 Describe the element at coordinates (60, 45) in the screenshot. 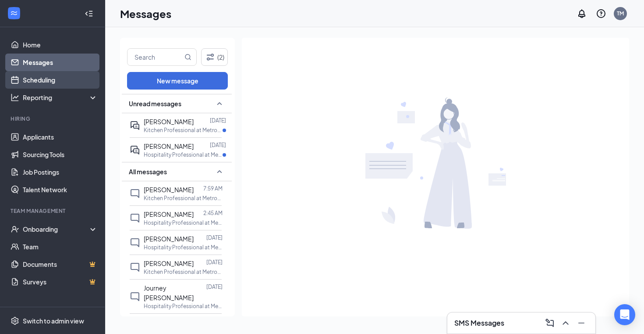

I see `a: Home` at that location.